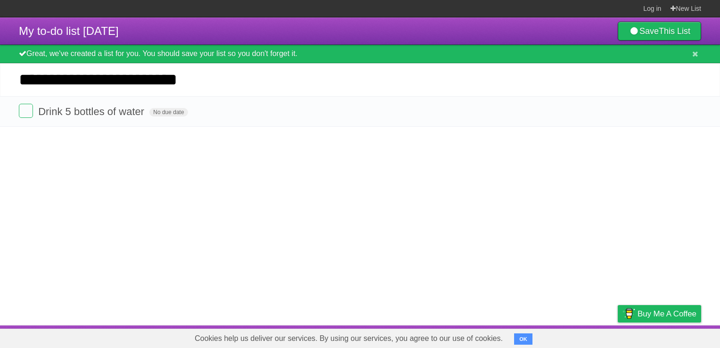 Image resolution: width=720 pixels, height=348 pixels. What do you see at coordinates (660, 314) in the screenshot?
I see `a: Buy me a coffee` at bounding box center [660, 314].